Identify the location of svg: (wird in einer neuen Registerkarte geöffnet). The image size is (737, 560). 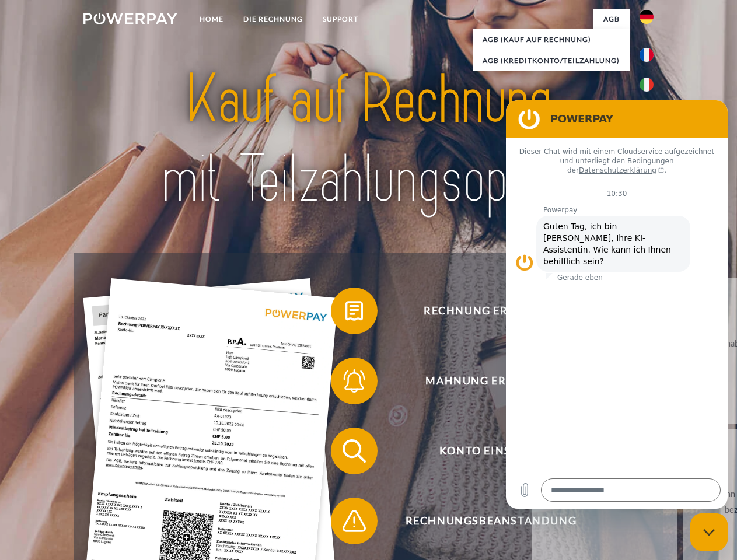
(154, 70).